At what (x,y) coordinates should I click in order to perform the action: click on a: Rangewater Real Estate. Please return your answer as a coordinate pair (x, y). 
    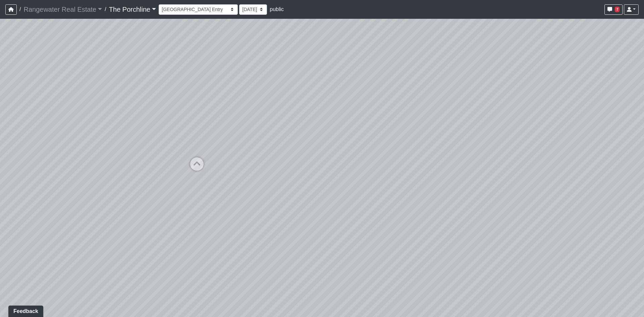
    Looking at the image, I should click on (63, 9).